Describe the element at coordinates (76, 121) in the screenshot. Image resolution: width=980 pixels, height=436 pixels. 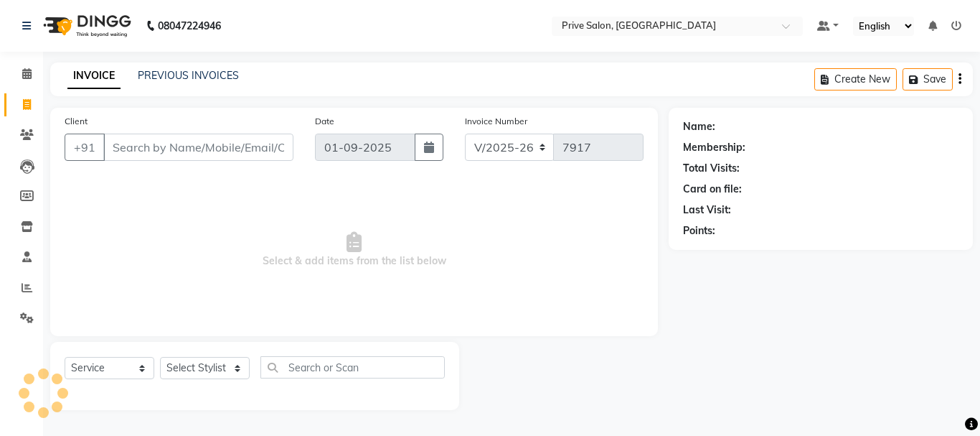
I see `label: Client` at that location.